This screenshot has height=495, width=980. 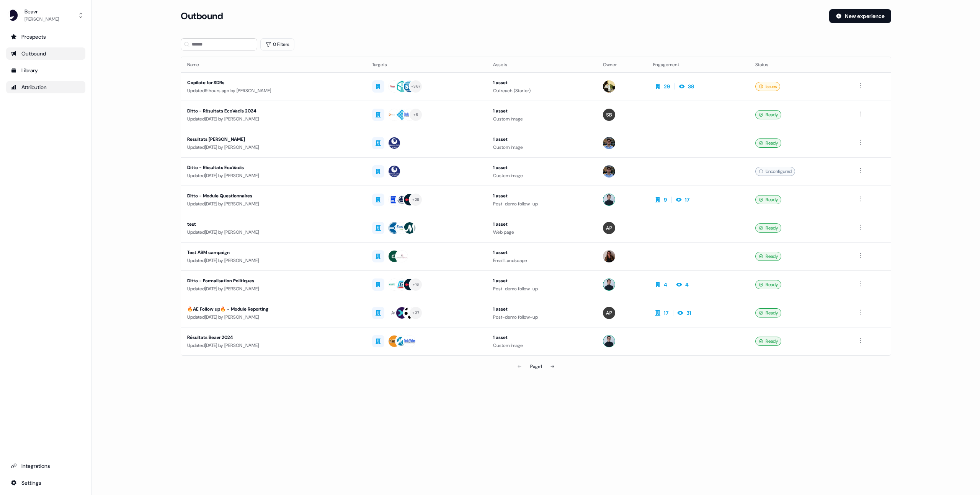 I want to click on div: Outreach (Starter), so click(x=541, y=91).